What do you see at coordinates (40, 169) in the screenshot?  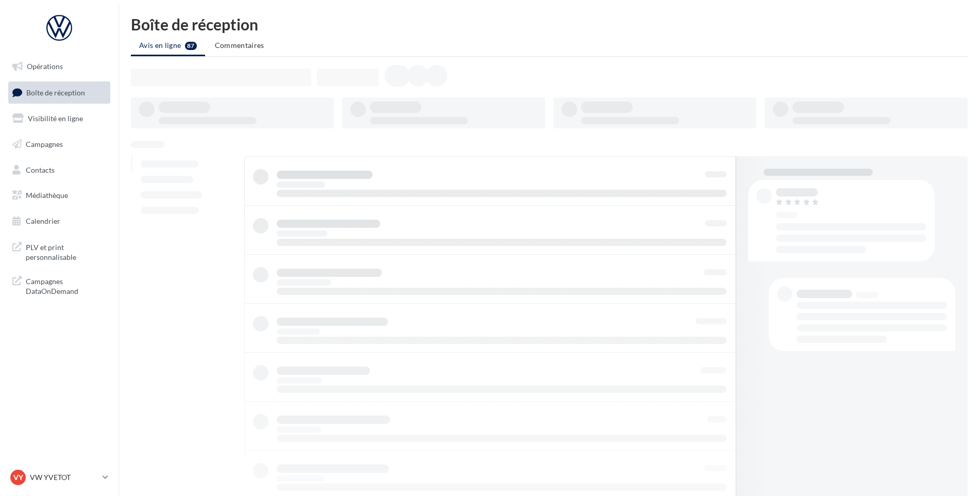 I see `span: Contacts` at bounding box center [40, 169].